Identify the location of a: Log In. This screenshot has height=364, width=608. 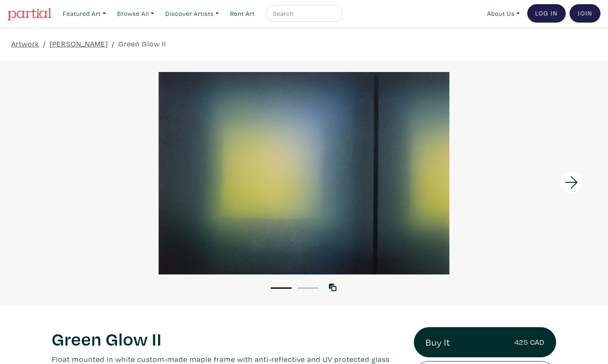
(547, 13).